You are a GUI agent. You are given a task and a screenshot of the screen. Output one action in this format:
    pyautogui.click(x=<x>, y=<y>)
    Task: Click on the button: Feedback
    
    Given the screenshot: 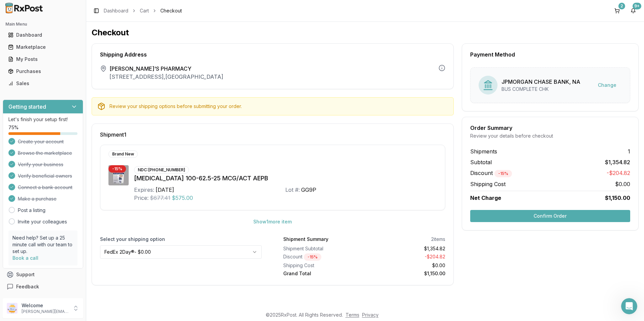 What is the action you would take?
    pyautogui.click(x=42, y=287)
    